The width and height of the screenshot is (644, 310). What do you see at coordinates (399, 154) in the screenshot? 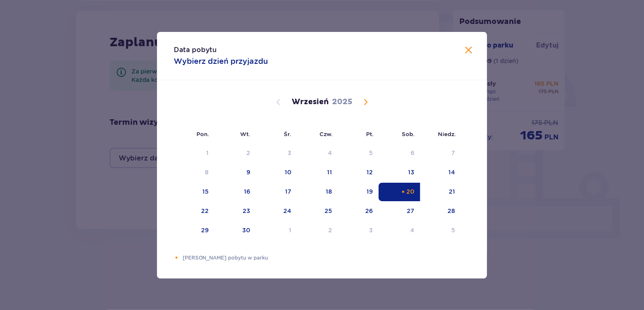
I see `td: Not available. sobota, 6 września 2025` at bounding box center [399, 154].